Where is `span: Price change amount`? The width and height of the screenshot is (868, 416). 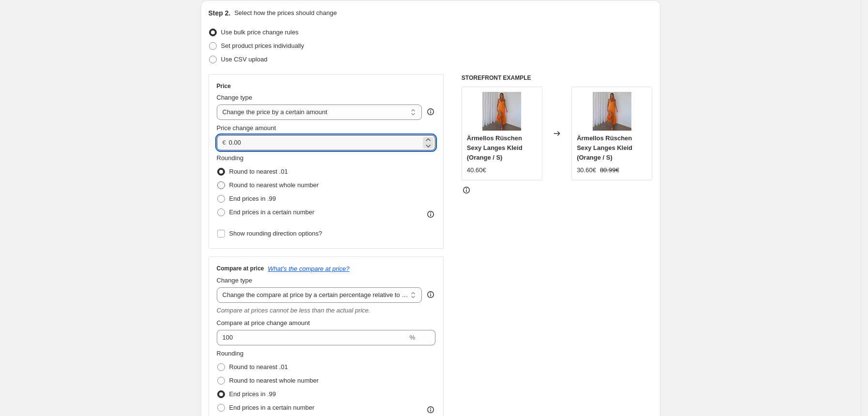
span: Price change amount is located at coordinates (246, 128).